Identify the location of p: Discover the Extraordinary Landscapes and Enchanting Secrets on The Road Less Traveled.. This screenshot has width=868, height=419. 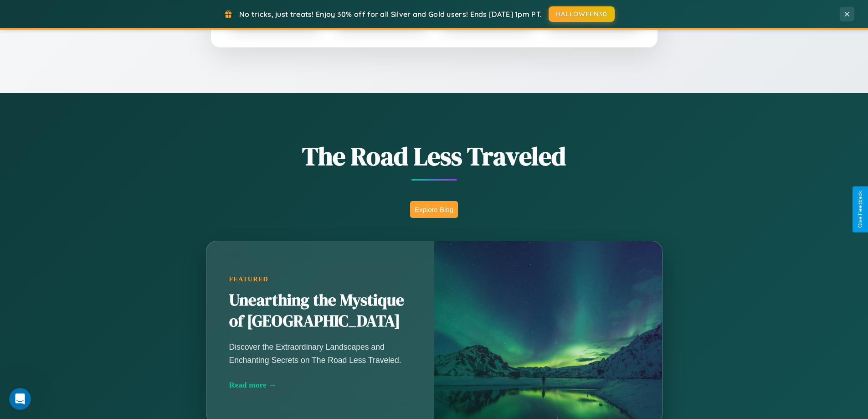
(320, 354).